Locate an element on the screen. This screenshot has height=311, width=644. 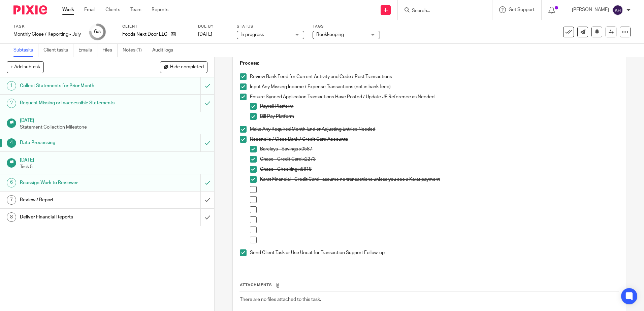
p: Send Client Task or Use Uncat for Transaction Support Follow-up is located at coordinates (434, 253).